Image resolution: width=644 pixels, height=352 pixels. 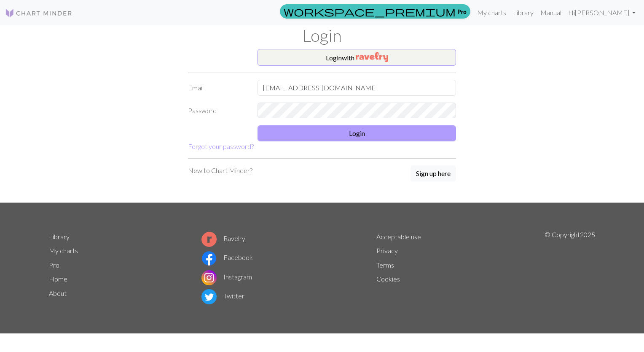 I want to click on img: Twitter logo, so click(x=209, y=296).